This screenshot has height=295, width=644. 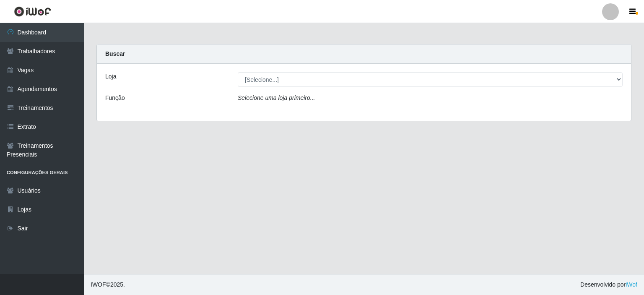 What do you see at coordinates (32, 11) in the screenshot?
I see `img: CoreUI Logo` at bounding box center [32, 11].